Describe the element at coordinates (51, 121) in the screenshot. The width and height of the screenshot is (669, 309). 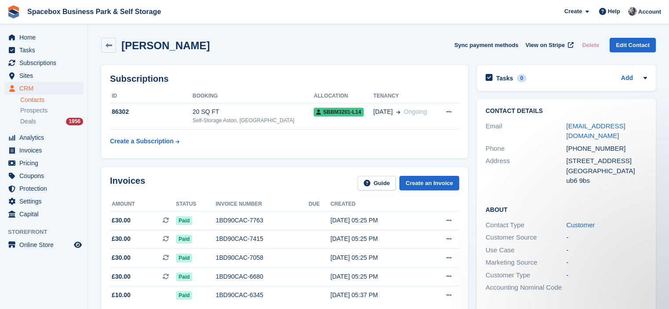
I see `a: Deals 1956` at that location.